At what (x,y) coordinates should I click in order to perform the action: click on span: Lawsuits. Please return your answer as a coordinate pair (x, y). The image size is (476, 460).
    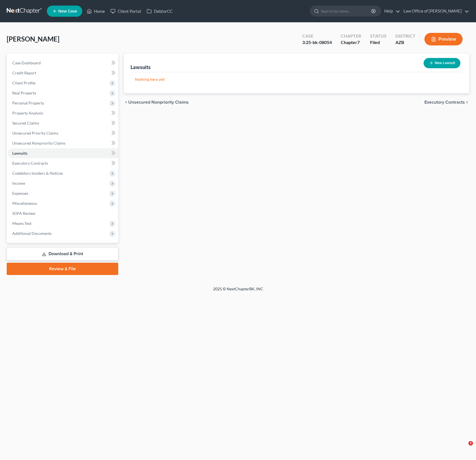
    Looking at the image, I should click on (20, 153).